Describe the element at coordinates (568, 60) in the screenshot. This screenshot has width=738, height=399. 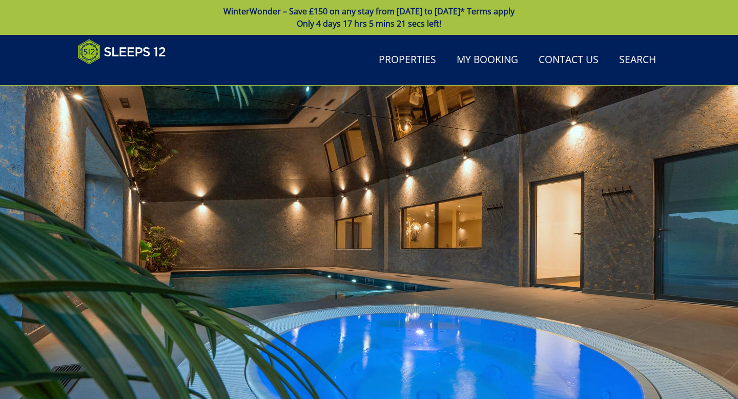
I see `a: Contact Us` at that location.